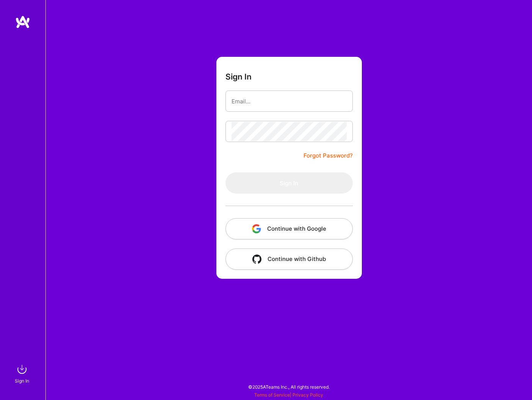 This screenshot has width=532, height=400. What do you see at coordinates (22, 369) in the screenshot?
I see `img: sign in` at bounding box center [22, 369].